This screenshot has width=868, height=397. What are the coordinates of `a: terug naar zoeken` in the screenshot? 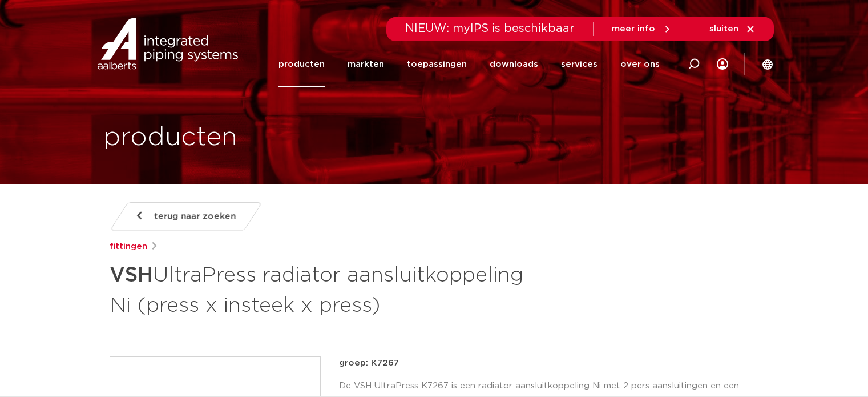 It's located at (185, 216).